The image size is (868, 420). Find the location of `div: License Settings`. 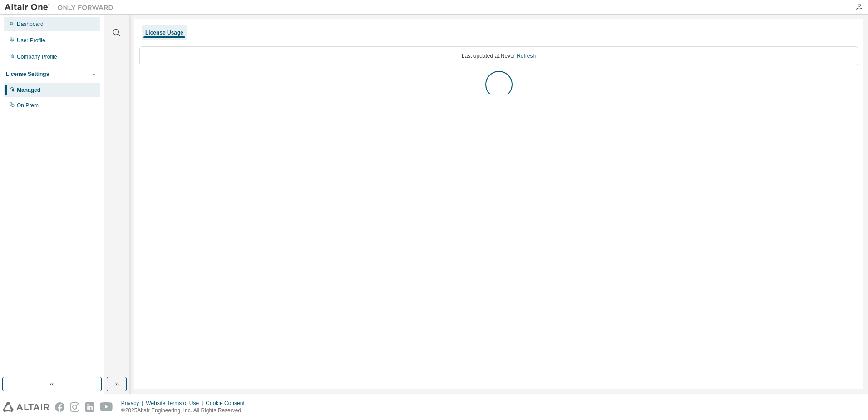

div: License Settings is located at coordinates (27, 74).